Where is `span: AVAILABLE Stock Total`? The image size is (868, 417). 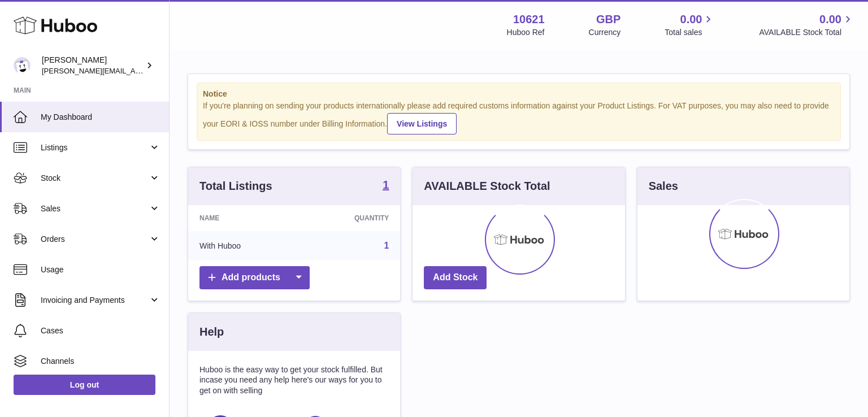
span: AVAILABLE Stock Total is located at coordinates (806, 32).